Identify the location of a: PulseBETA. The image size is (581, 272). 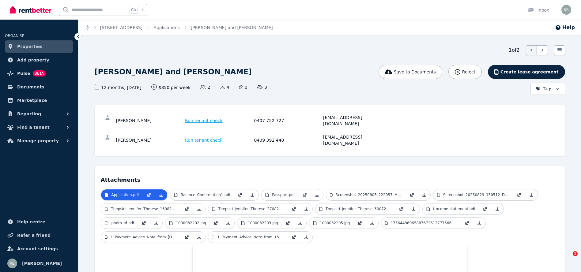
(39, 74).